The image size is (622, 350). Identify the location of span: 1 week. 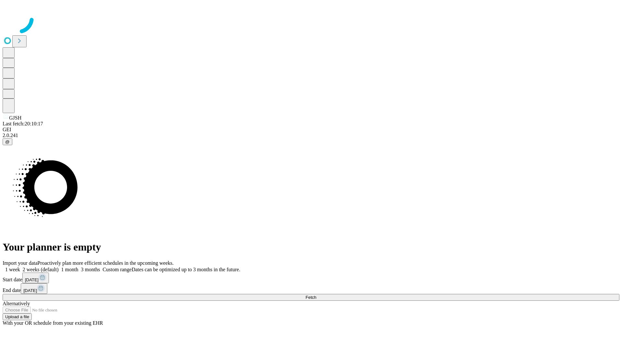
(13, 269).